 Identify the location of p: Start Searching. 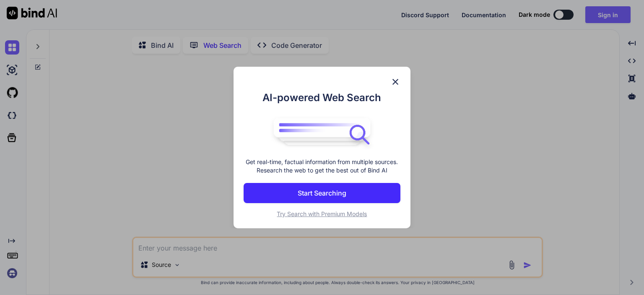
(322, 193).